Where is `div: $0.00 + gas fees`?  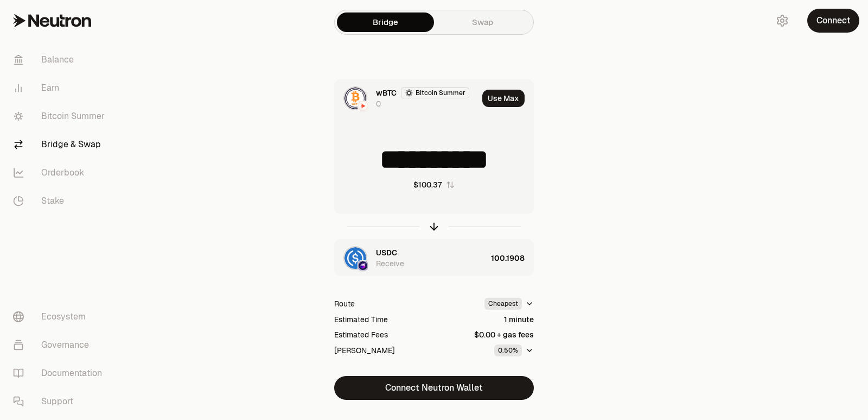
div: $0.00 + gas fees is located at coordinates (504, 335).